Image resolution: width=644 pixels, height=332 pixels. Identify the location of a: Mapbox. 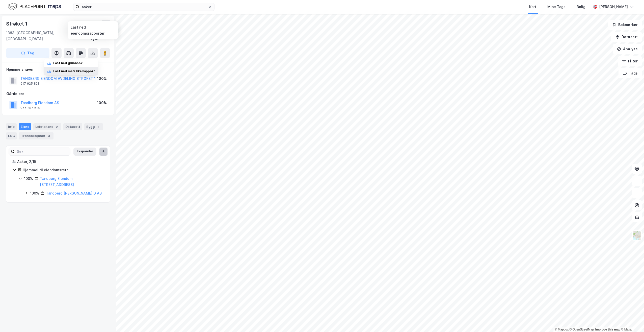
(561, 329).